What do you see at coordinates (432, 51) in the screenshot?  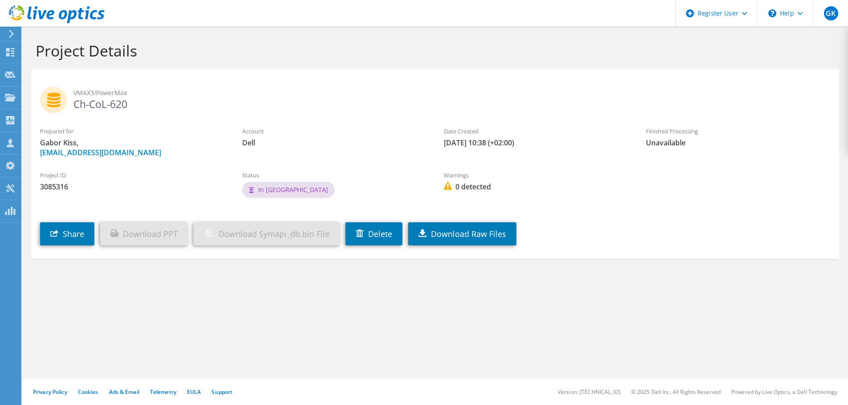 I see `h1: Project Details` at bounding box center [432, 51].